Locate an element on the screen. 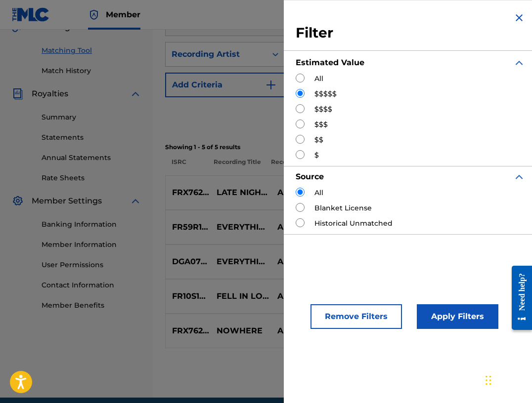 This screenshot has height=403, width=532. button: Apply Filters is located at coordinates (457, 317).